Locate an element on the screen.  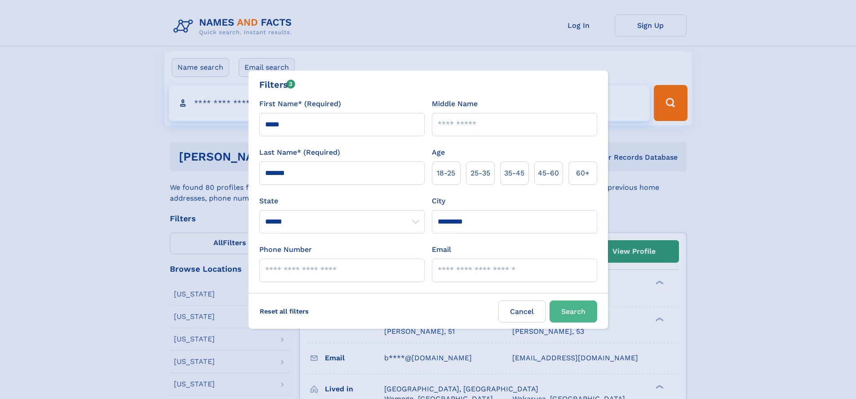
label: Cancel is located at coordinates (522, 311).